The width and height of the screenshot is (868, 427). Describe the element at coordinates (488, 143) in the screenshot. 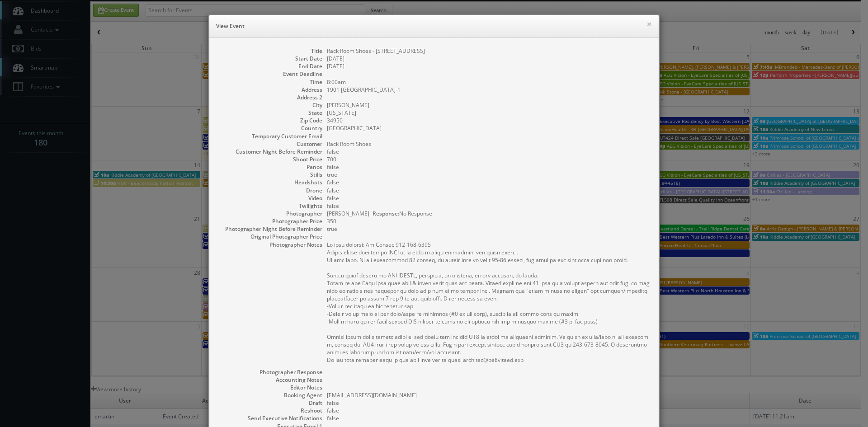

I see `dd: Rack Room Shoes` at that location.